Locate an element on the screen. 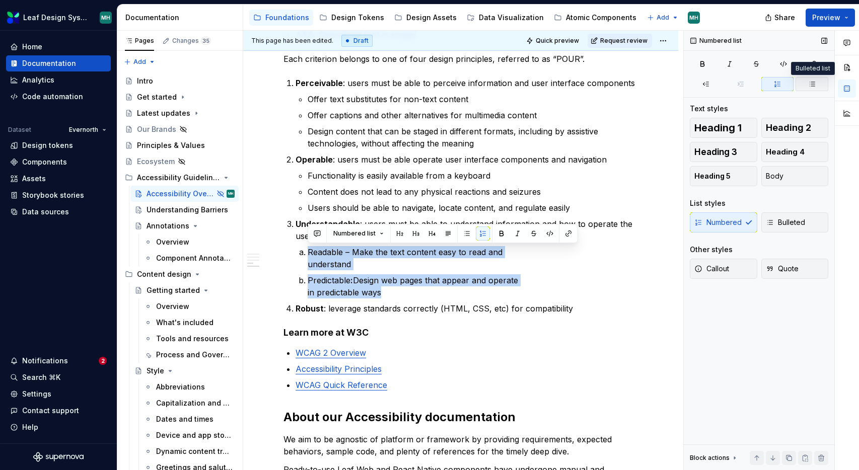 The width and height of the screenshot is (859, 470). a: Capitalization and casing is located at coordinates (189, 403).